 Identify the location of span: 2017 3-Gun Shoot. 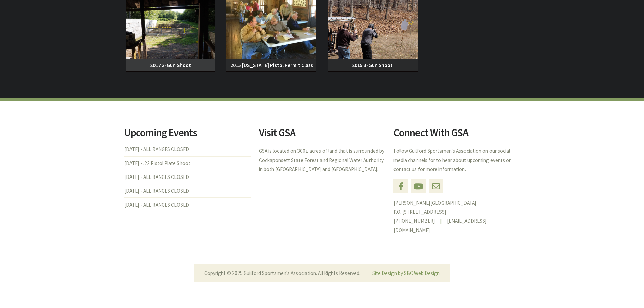
(171, 65).